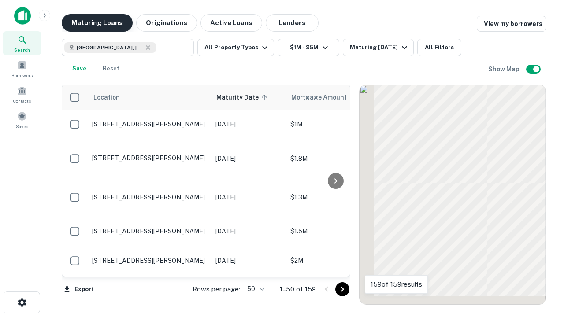 The width and height of the screenshot is (564, 317). I want to click on th: Location, so click(149, 97).